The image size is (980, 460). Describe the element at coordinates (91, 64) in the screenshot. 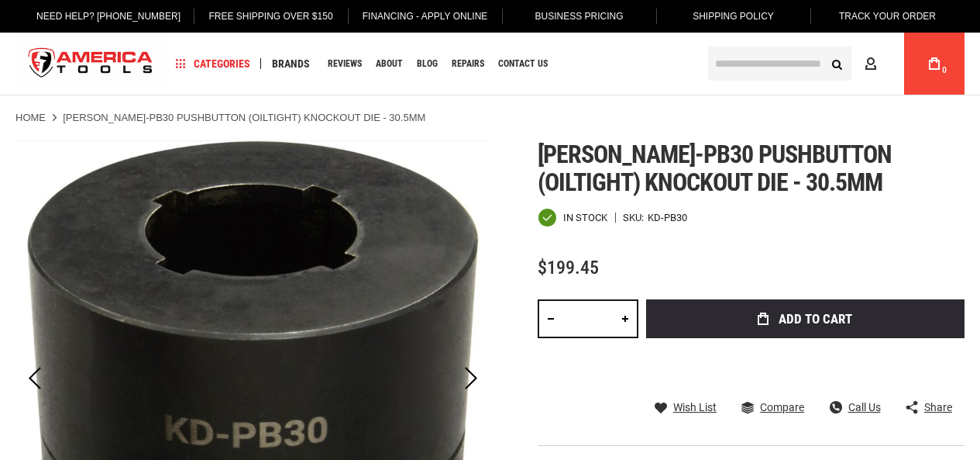

I see `img: America Tools` at that location.